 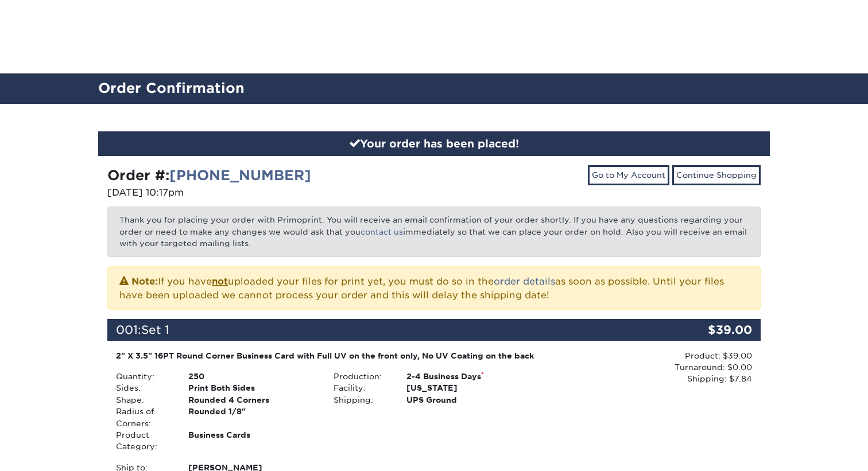 I want to click on span: Set 1, so click(x=155, y=330).